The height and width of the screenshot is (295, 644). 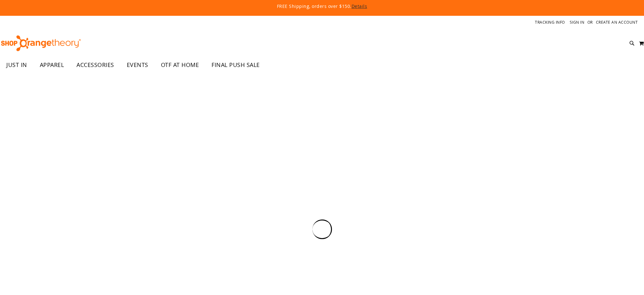 I want to click on a: ACCESSORIES, so click(x=95, y=65).